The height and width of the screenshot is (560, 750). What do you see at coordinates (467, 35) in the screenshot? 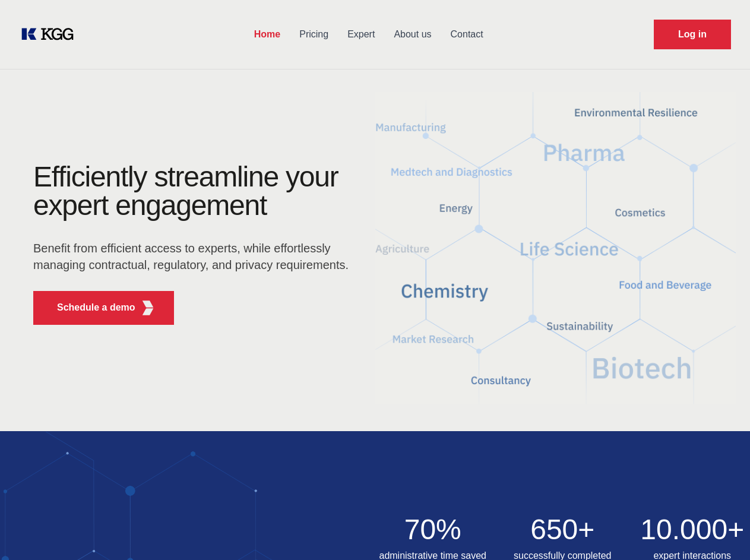
I see `a: Contact` at bounding box center [467, 35].